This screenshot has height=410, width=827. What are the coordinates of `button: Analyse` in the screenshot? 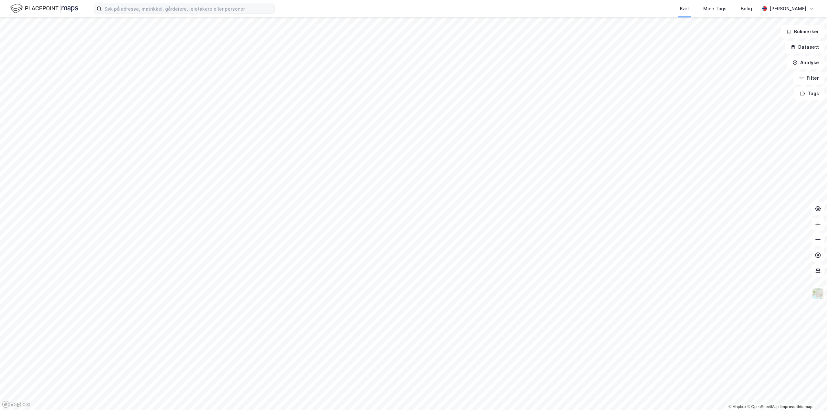 It's located at (805, 63).